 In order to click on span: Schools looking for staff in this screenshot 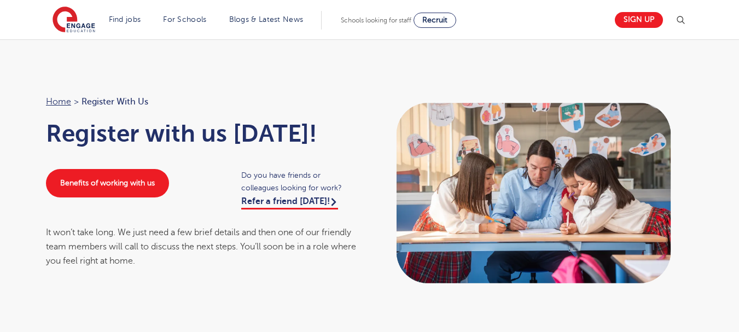, I will do `click(376, 20)`.